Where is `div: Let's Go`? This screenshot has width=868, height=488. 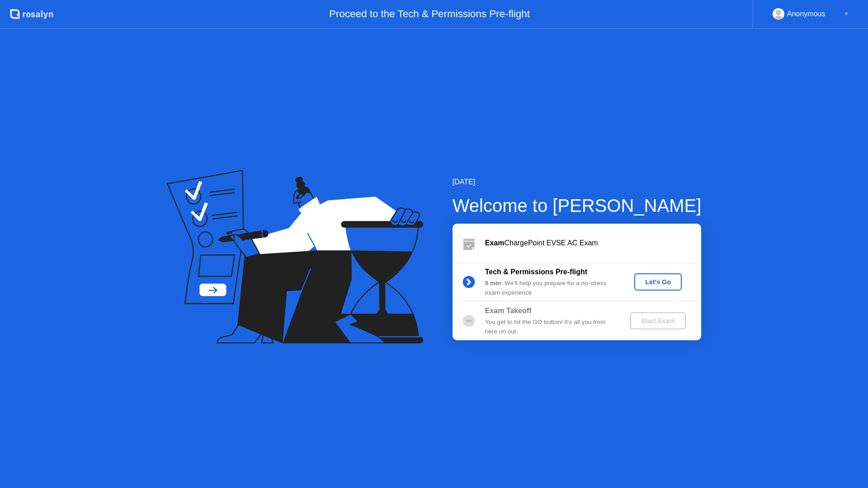 div: Let's Go is located at coordinates (657, 282).